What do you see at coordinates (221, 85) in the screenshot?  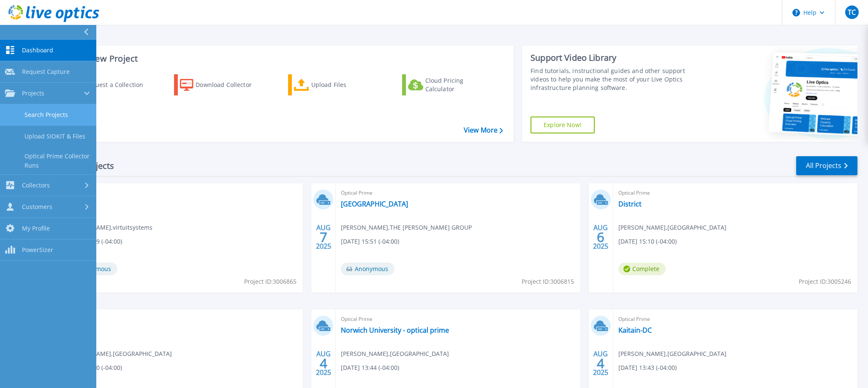 I see `a: Download Collector` at bounding box center [221, 85].